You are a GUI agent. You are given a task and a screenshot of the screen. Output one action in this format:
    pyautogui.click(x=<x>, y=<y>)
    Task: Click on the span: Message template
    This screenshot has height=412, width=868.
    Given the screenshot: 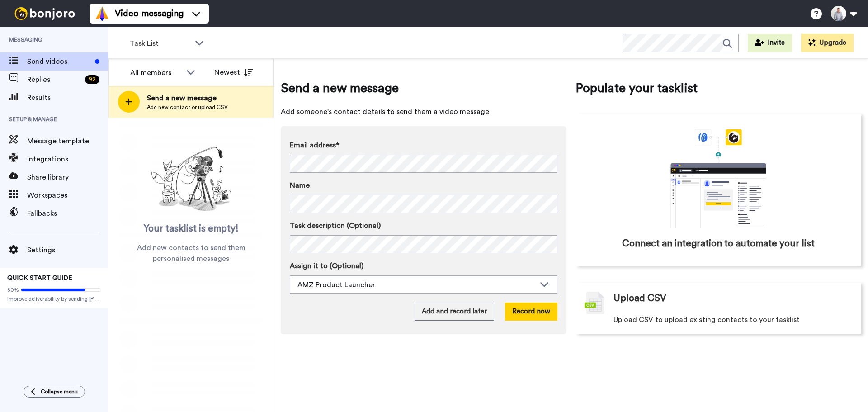 What is the action you would take?
    pyautogui.click(x=68, y=141)
    